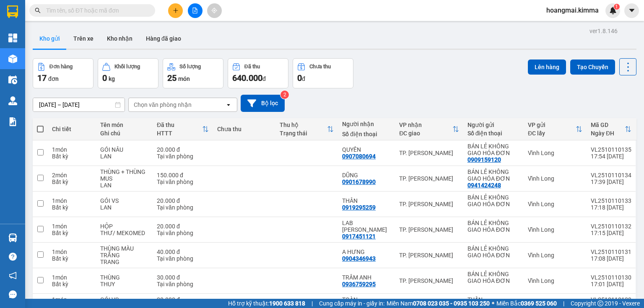 This screenshot has width=644, height=308. I want to click on div: THUY, so click(124, 284).